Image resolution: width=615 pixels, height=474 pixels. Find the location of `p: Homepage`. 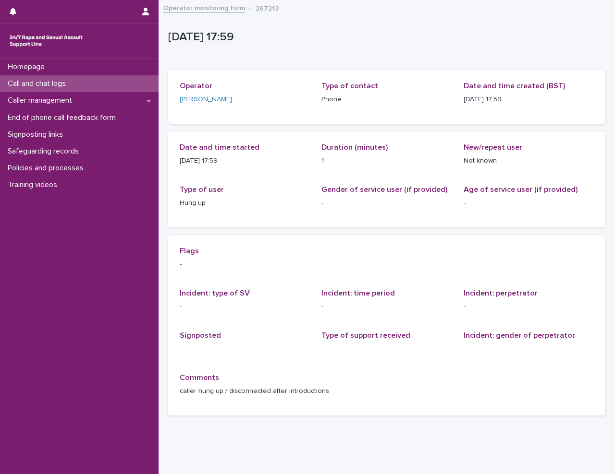

p: Homepage is located at coordinates (28, 67).